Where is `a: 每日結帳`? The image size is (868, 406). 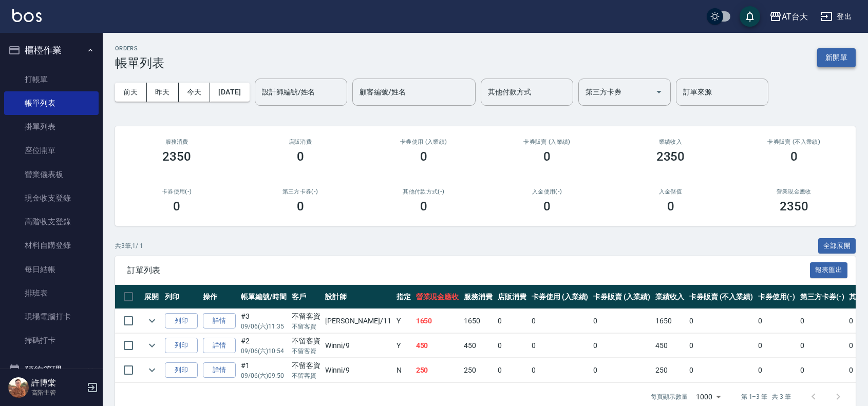 a: 每日結帳 is located at coordinates (51, 269).